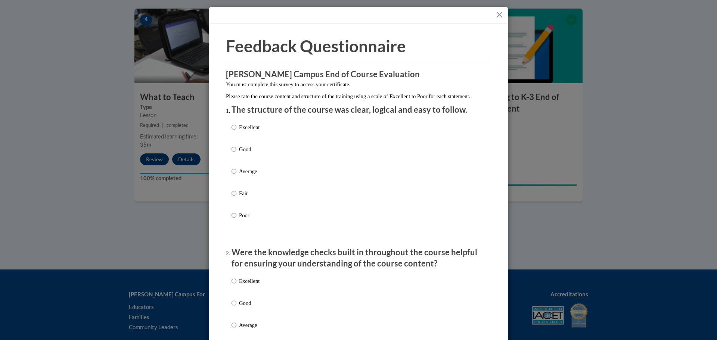 The height and width of the screenshot is (340, 717). Describe the element at coordinates (249, 215) in the screenshot. I see `p: Poor` at that location.